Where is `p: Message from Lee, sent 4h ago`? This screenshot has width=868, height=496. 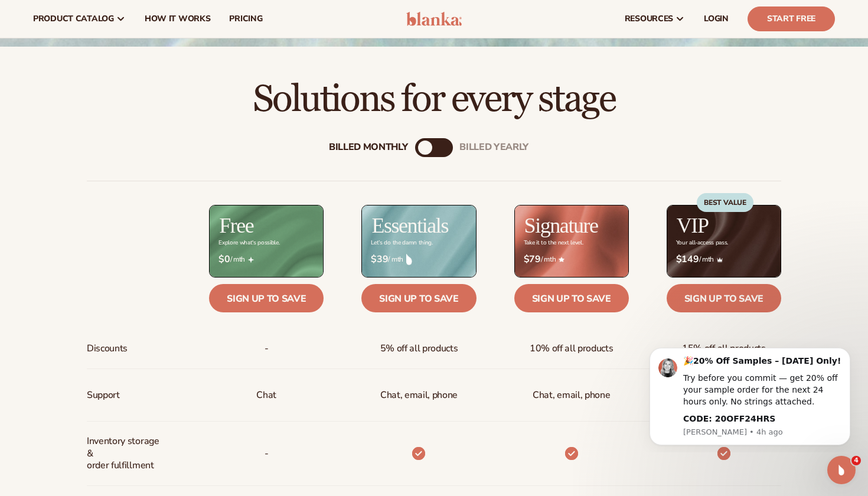
p: Message from Lee, sent 4h ago is located at coordinates (130, 93).